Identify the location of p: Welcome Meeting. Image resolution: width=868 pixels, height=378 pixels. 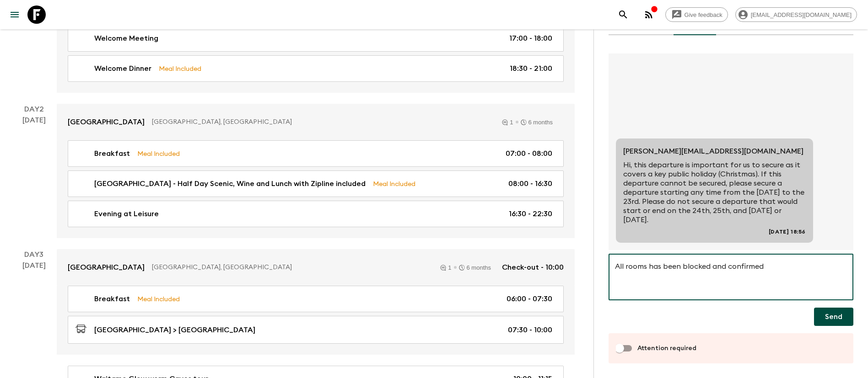
(126, 38).